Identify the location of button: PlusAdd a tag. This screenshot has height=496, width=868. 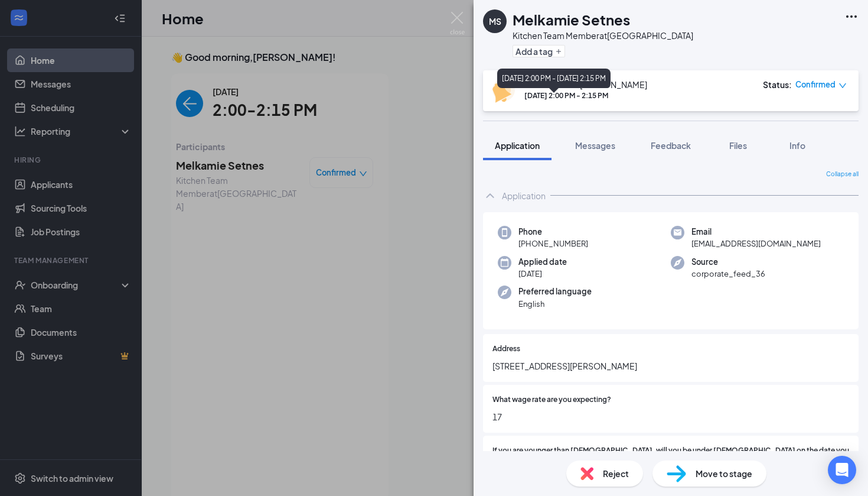
(539, 51).